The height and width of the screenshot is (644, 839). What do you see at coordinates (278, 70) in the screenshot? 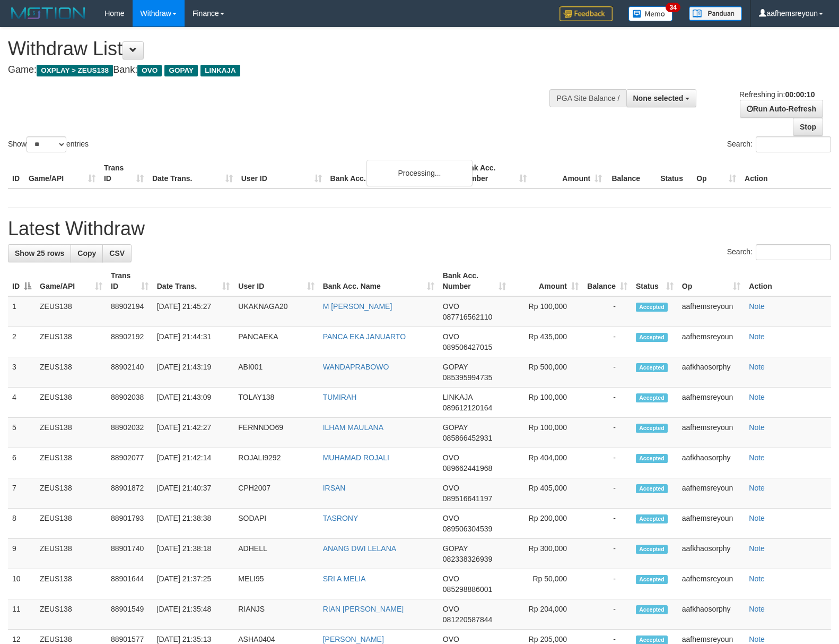
I see `h4: Game: Bank:` at bounding box center [278, 70].